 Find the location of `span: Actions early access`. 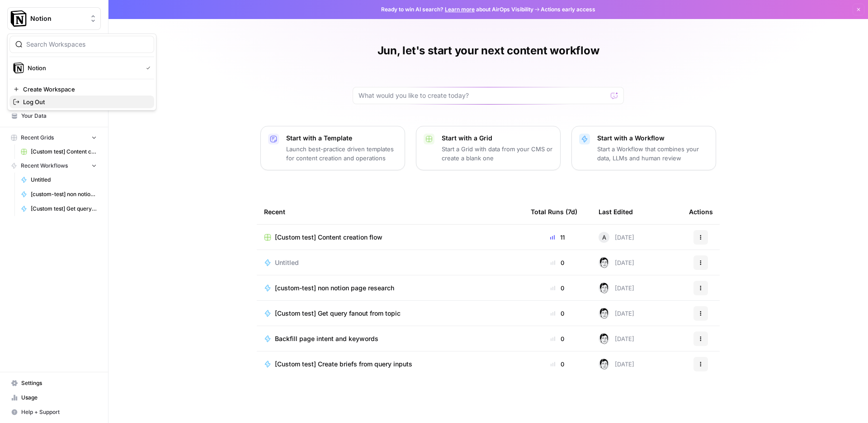

span: Actions early access is located at coordinates (568, 10).